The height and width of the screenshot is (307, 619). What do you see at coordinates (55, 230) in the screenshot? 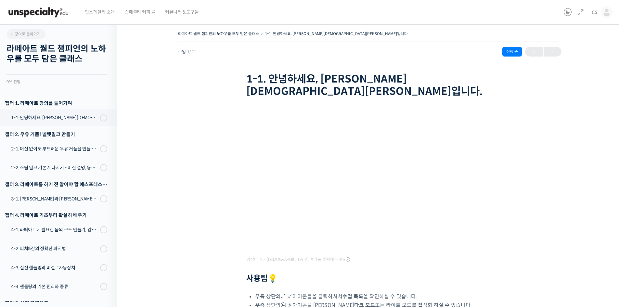
I see `div: 4-1. 라떼아트에 필요한 몸의 구조 만들기, 감독관 & 관찰자가 되는 법` at bounding box center [55, 230].